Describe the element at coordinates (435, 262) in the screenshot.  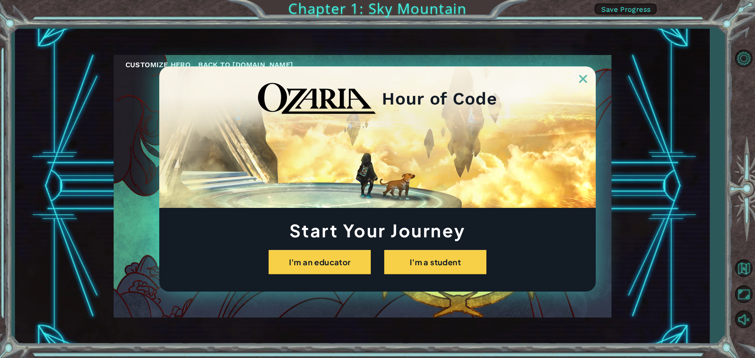
I see `button: I'm a student` at that location.